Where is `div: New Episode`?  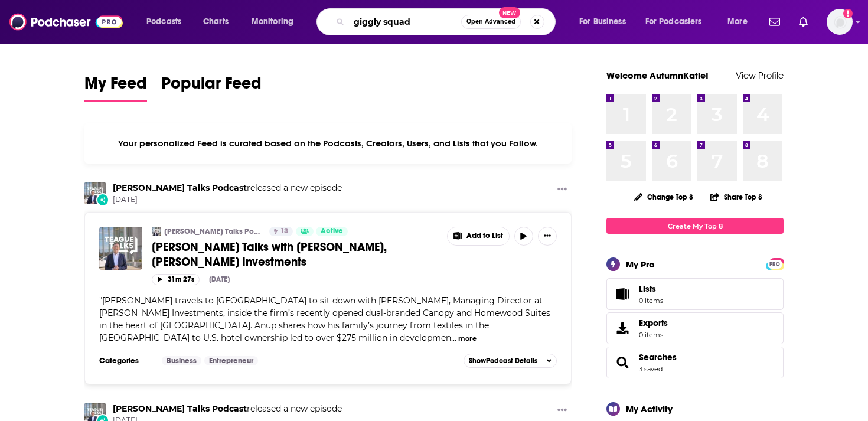 div: New Episode is located at coordinates (103, 200).